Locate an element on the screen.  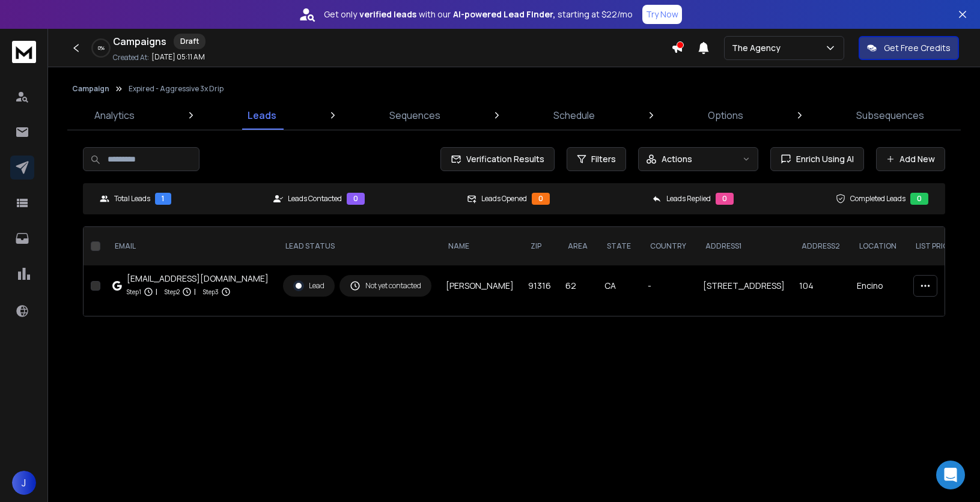
td: 62 is located at coordinates (577, 286).